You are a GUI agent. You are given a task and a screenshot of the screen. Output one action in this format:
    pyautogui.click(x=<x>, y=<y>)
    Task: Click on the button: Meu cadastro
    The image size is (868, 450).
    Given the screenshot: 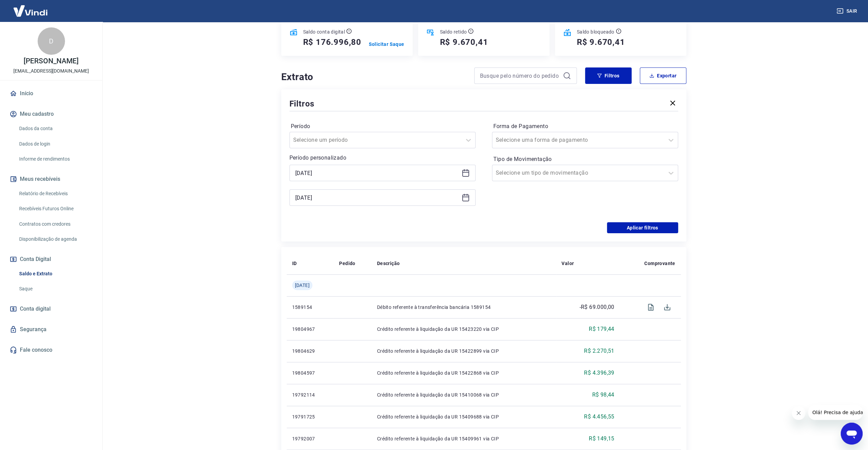 What is the action you would take?
    pyautogui.click(x=51, y=114)
    